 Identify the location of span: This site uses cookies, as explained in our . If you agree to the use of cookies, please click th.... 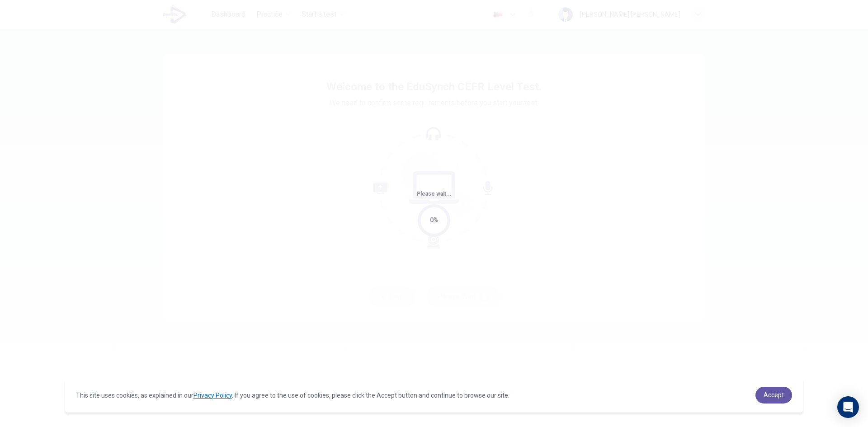
(292, 395).